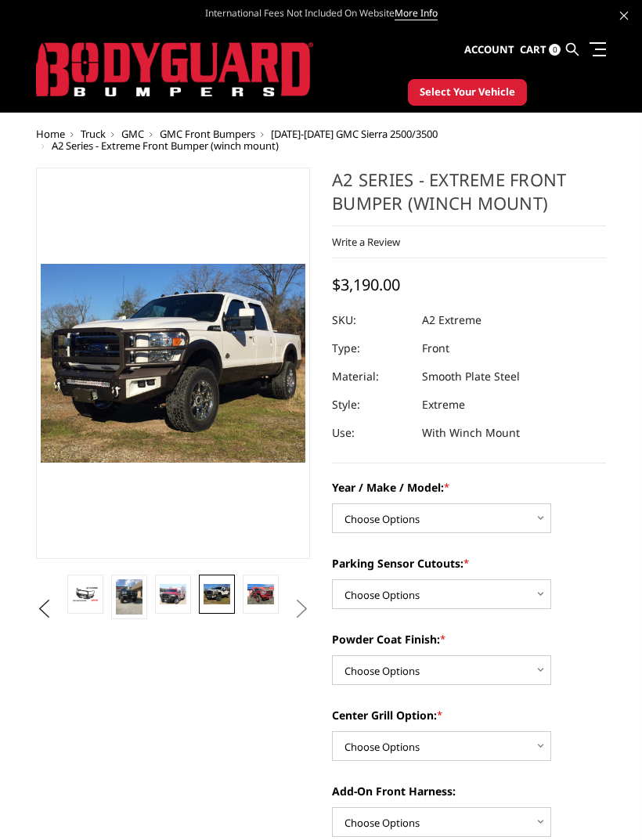 The width and height of the screenshot is (642, 840). I want to click on label: Powder Coat Finish:, so click(469, 639).